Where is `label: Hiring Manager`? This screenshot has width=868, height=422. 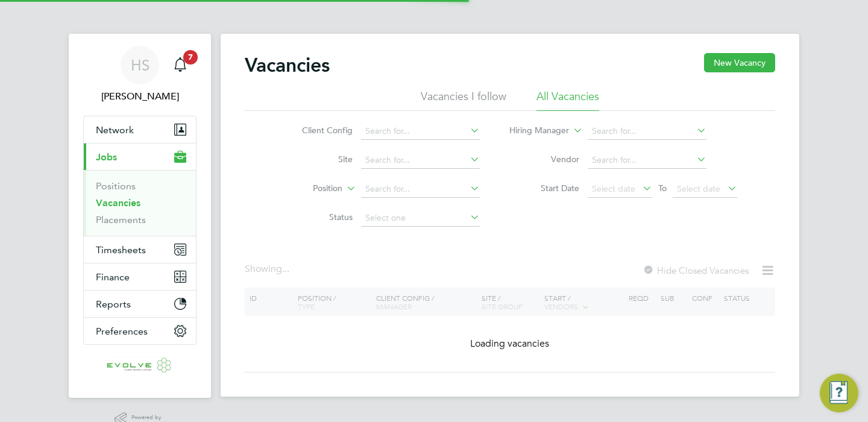 label: Hiring Manager is located at coordinates (534, 131).